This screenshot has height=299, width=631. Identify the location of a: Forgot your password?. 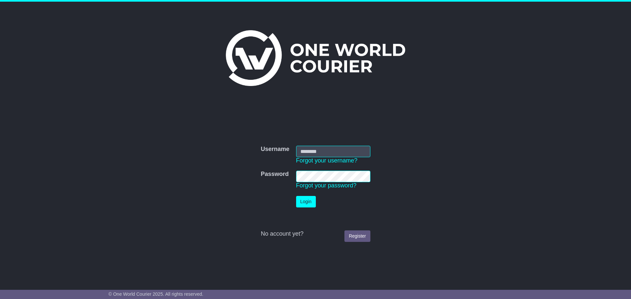
(326, 186).